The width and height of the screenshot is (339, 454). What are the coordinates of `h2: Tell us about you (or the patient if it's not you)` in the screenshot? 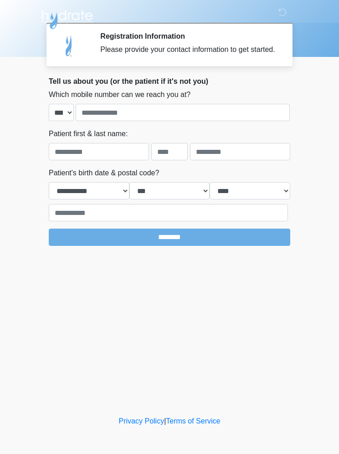 It's located at (169, 81).